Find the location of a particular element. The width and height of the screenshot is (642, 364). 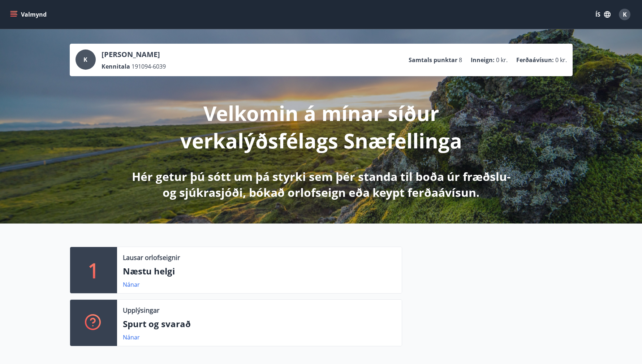

p: 1 is located at coordinates (93, 270).